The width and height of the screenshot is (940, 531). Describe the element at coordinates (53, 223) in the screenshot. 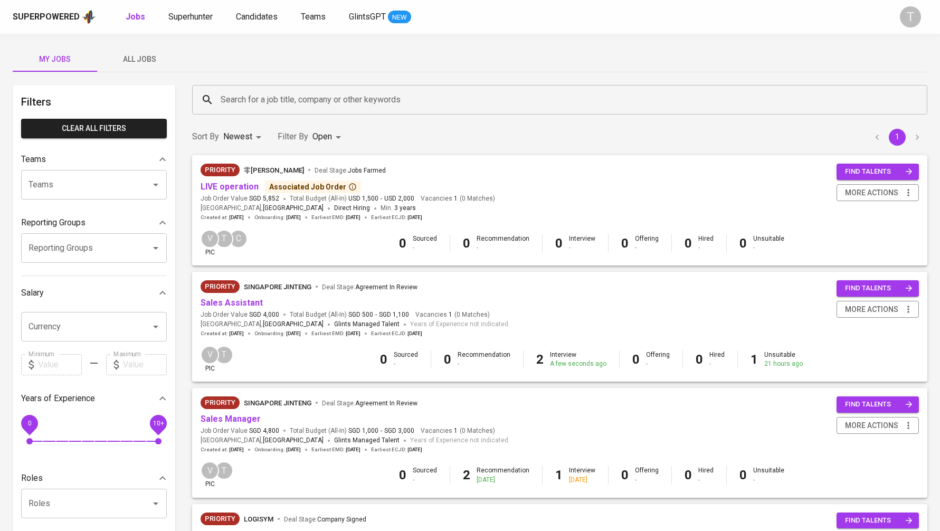

I see `p: Reporting Groups` at that location.